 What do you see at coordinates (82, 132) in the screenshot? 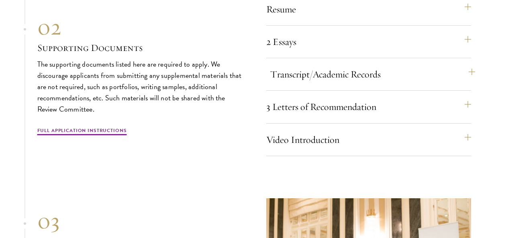
I see `a: Full Application Instructions` at bounding box center [82, 132].